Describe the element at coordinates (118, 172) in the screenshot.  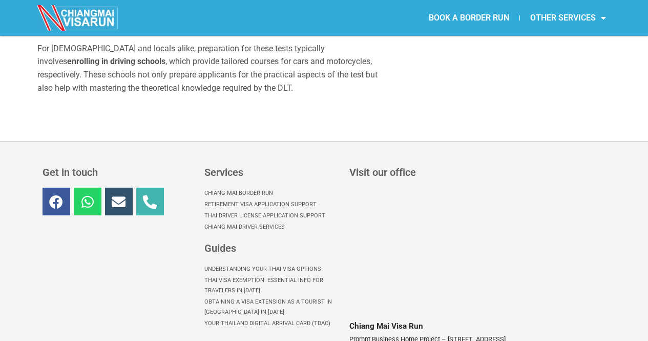
I see `h3: Get in touch` at that location.